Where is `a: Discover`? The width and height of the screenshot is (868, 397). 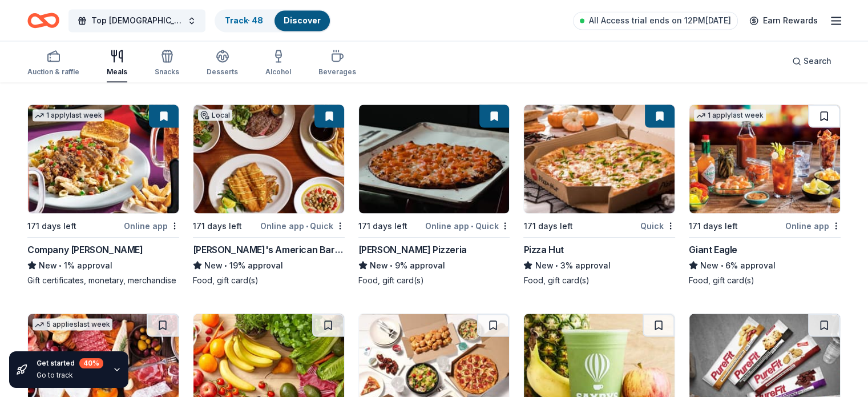
a: Discover is located at coordinates (302, 20).